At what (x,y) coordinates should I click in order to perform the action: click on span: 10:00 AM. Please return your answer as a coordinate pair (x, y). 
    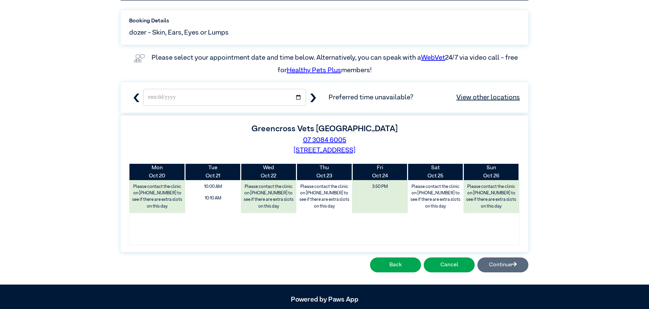
    Looking at the image, I should click on (213, 187).